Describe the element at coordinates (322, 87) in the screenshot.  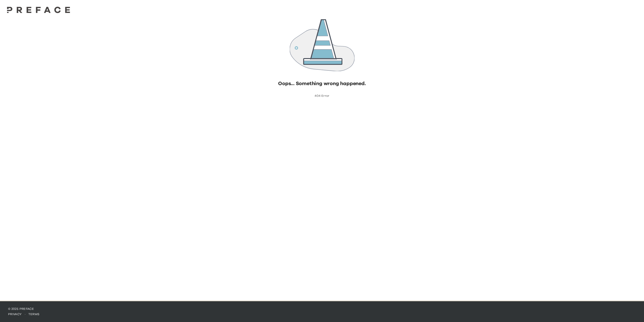
I see `p: Oops... Something wrong happened.` at that location.